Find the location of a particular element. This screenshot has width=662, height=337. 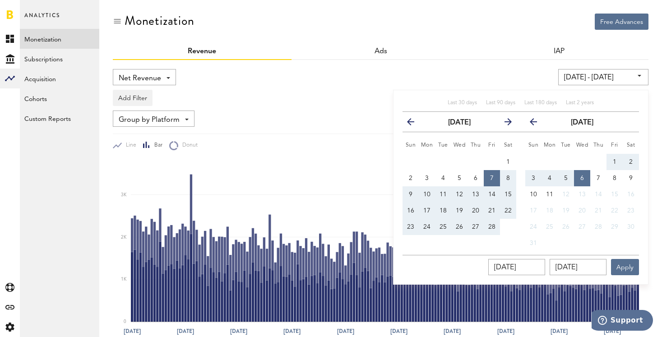

button: Apply is located at coordinates (625, 267).